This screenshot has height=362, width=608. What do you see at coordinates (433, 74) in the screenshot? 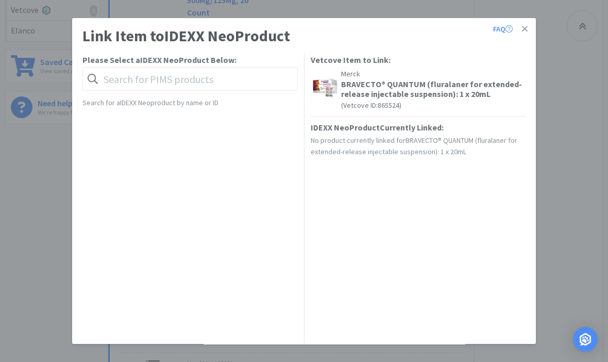
I see `h6: Merck` at bounding box center [433, 74].